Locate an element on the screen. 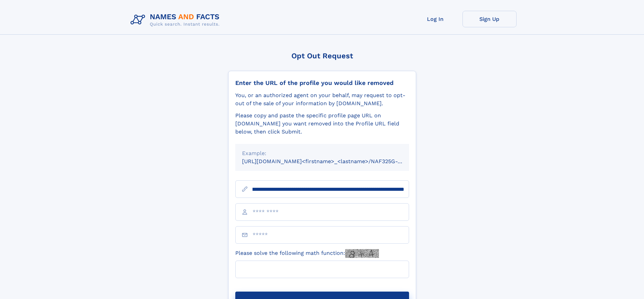  a: Sign Up is located at coordinates (490, 19).